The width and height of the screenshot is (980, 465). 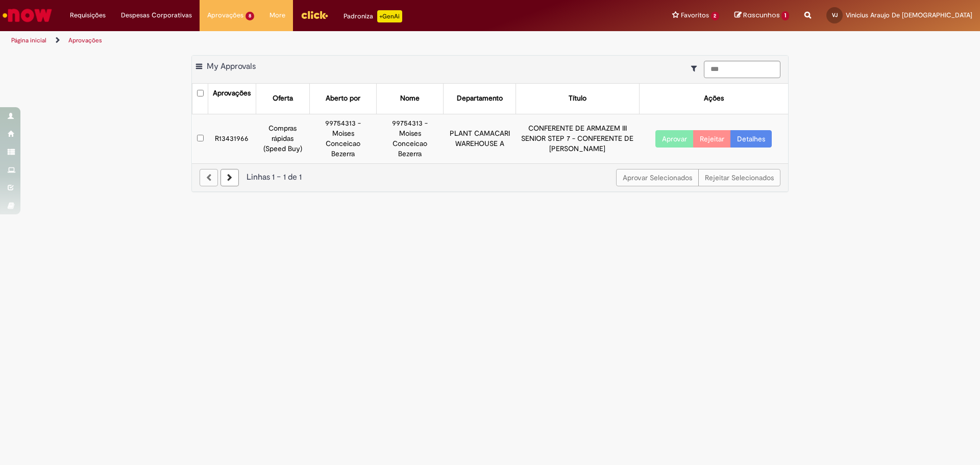 I want to click on span: Despesas Corporativas, so click(x=156, y=15).